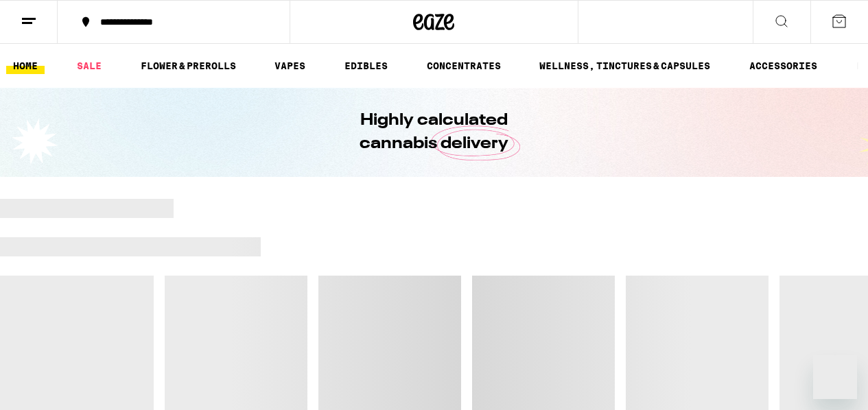  Describe the element at coordinates (25, 66) in the screenshot. I see `a: HOME` at that location.